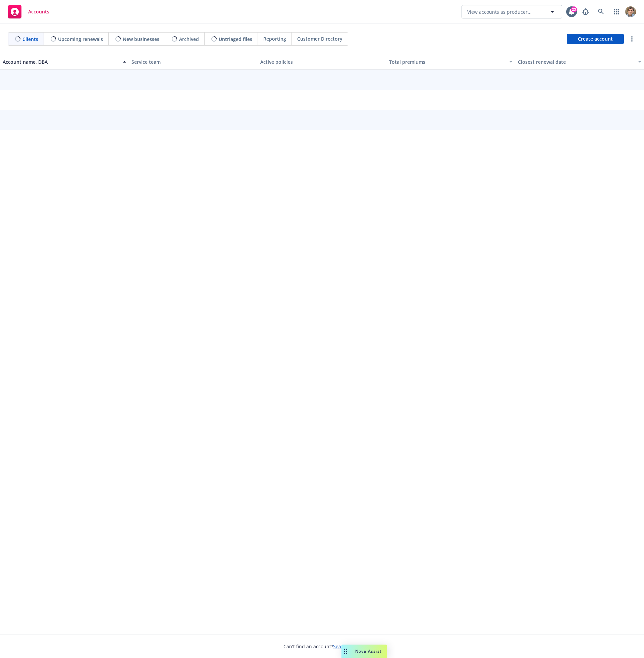 The height and width of the screenshot is (658, 644). I want to click on div: Closest renewal date, so click(576, 61).